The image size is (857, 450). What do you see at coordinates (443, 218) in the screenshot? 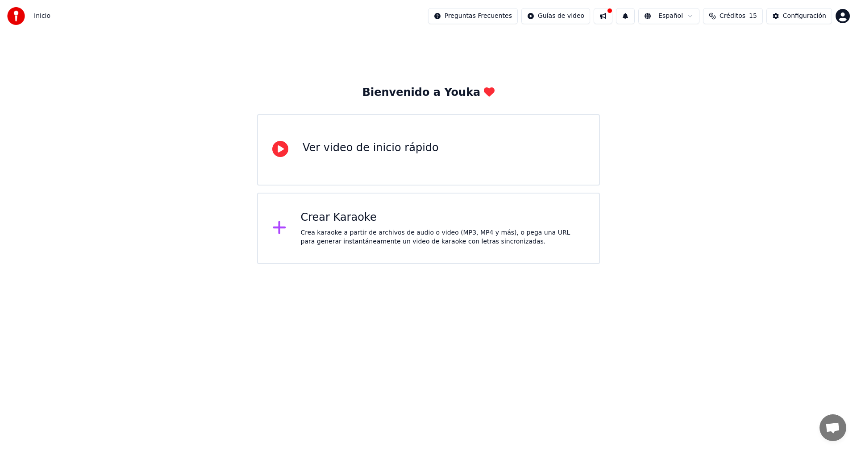
I see `div: Crear Karaoke` at bounding box center [443, 218].